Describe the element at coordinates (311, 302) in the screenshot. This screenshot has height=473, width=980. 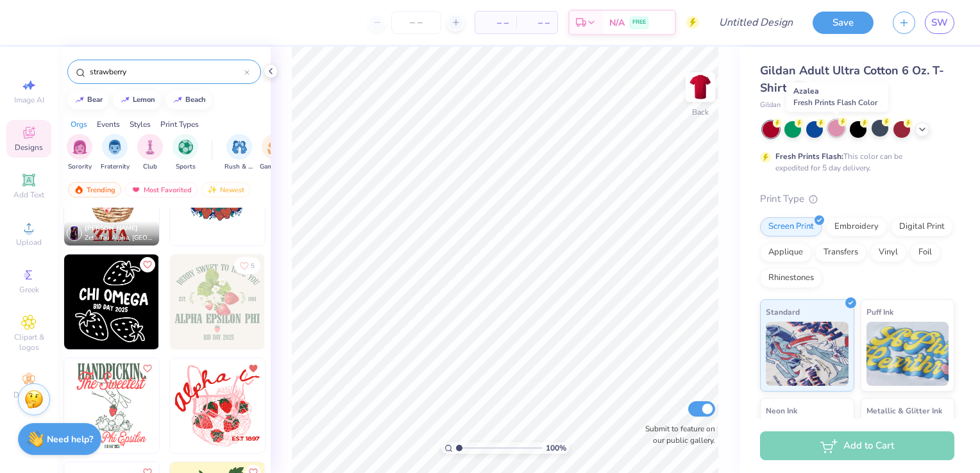
I see `img: 41f675ad-c0ce-46b7-84c3-18317b8e9e9a` at that location.